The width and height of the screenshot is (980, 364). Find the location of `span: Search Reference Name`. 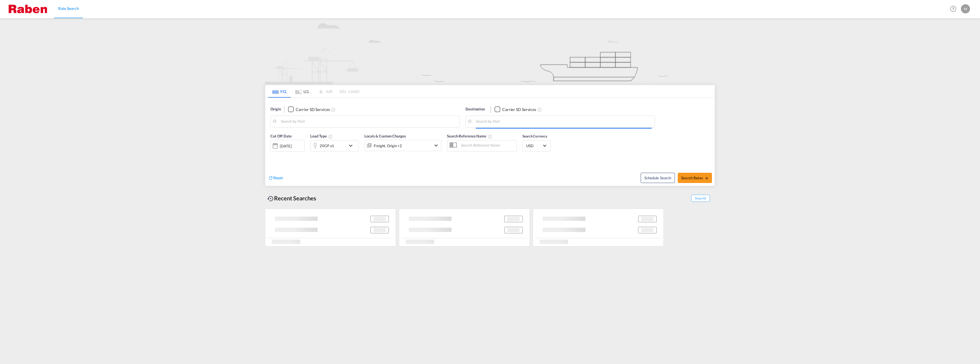

span: Search Reference Name is located at coordinates (469, 136).